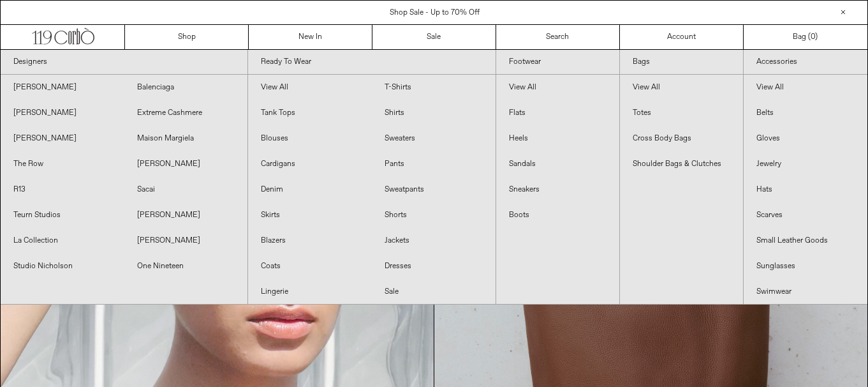 The image size is (868, 387). What do you see at coordinates (558, 189) in the screenshot?
I see `a: Sneakers` at bounding box center [558, 189].